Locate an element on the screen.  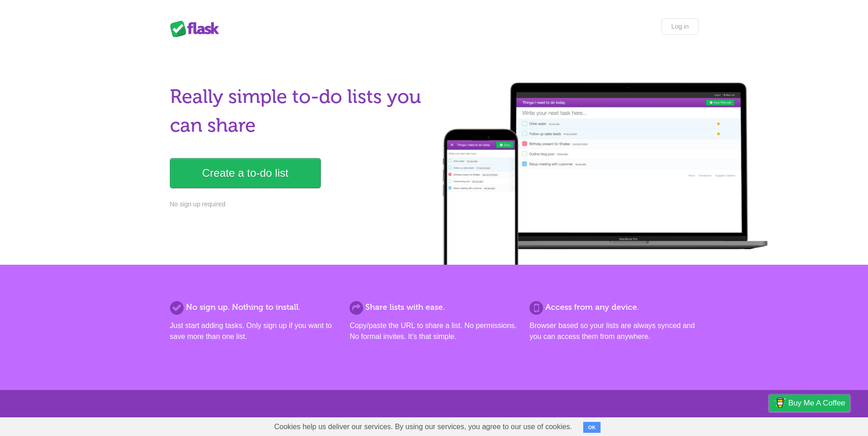
h2: No sign up. Nothing to install. is located at coordinates (254, 307).